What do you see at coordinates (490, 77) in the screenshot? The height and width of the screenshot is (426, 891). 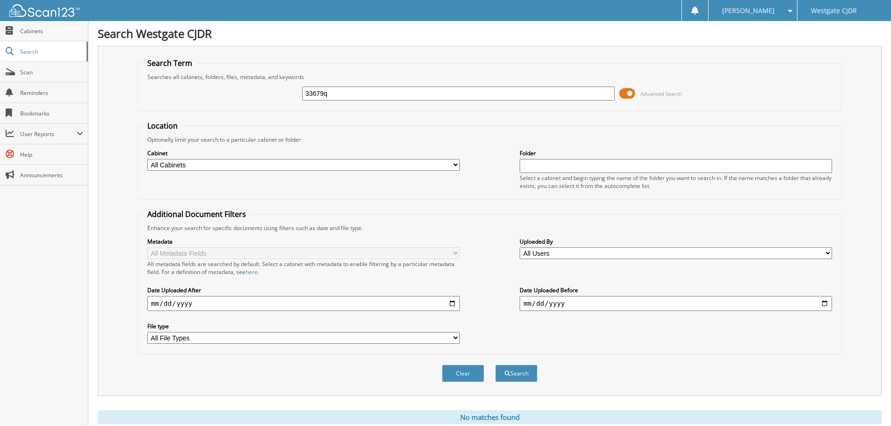 I see `div: Searches all cabinets, folders, files, metadata, and keywords` at bounding box center [490, 77].